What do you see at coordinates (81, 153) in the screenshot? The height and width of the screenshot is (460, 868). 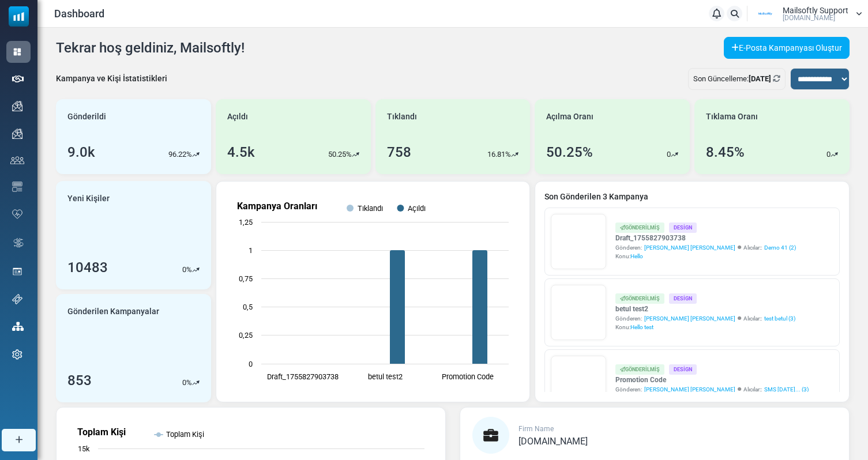 I see `div: 9.0k` at bounding box center [81, 153].